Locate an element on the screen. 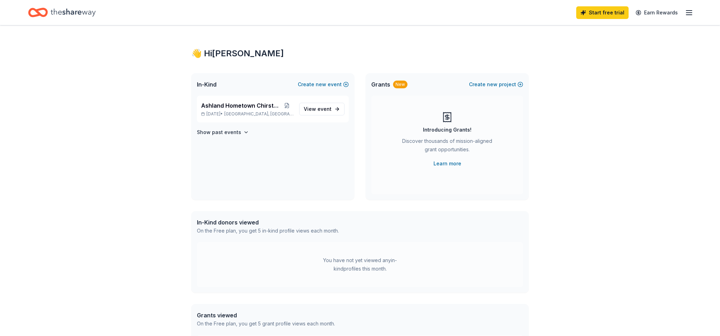 This screenshot has height=336, width=720. div: On the Free plan, you get 5 in-kind profile views each month. is located at coordinates (268, 231).